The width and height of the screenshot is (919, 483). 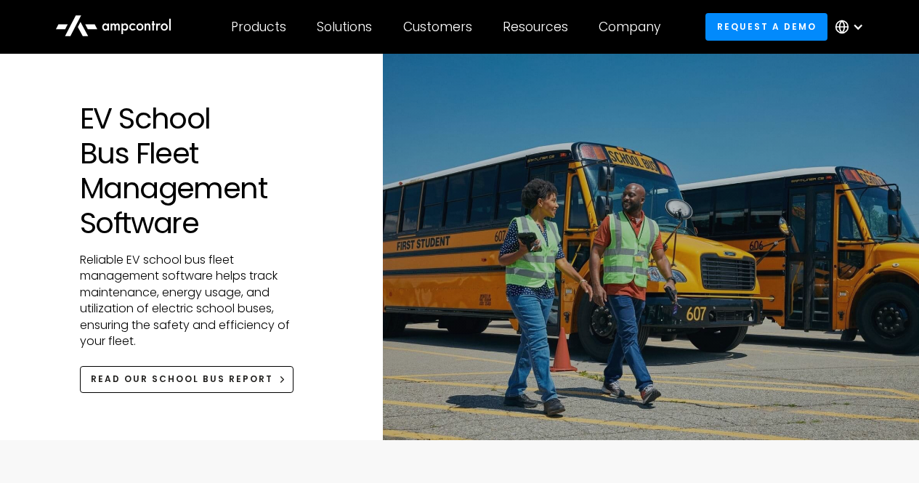 I want to click on div: Customers, so click(x=437, y=27).